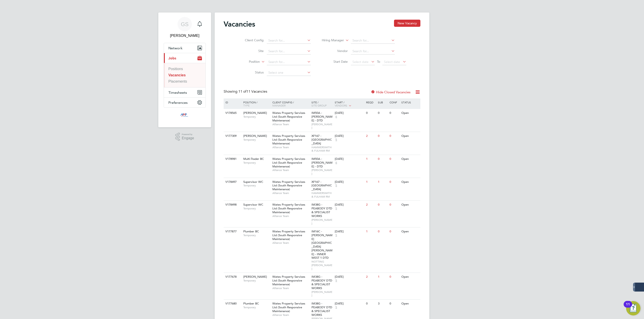 This screenshot has height=319, width=644. What do you see at coordinates (289, 62) in the screenshot?
I see `input: Search for...` at bounding box center [289, 62].